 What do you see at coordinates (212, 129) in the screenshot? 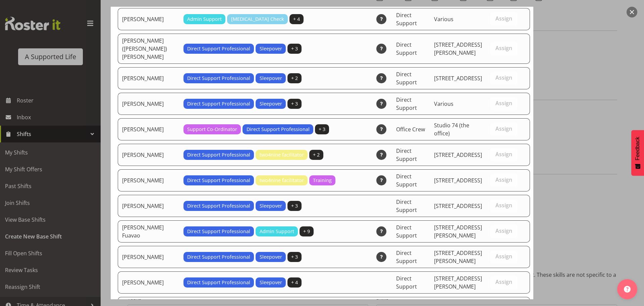
I see `span: Support Co-Ordinator` at bounding box center [212, 129].